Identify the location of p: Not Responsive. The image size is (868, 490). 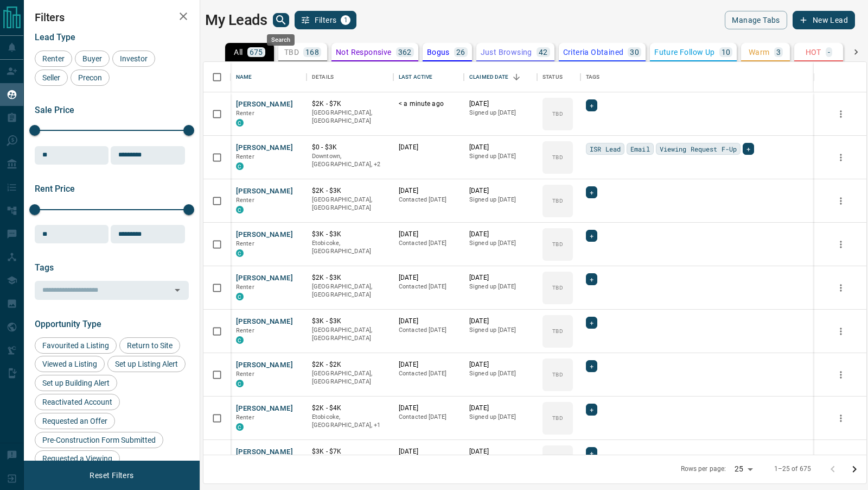
(364, 52).